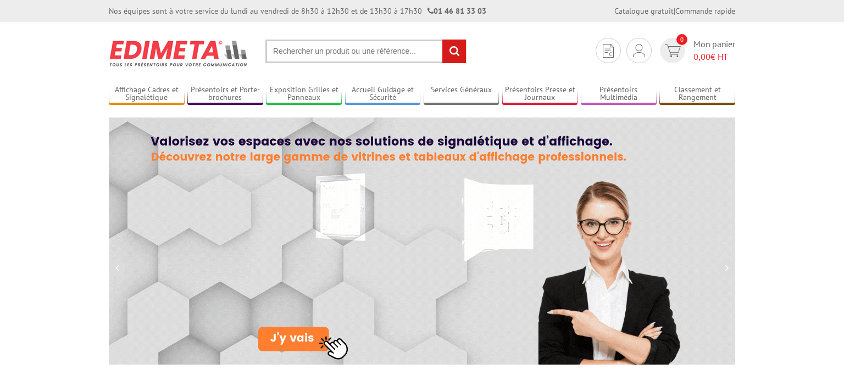 This screenshot has width=844, height=386. I want to click on a: Présentoirs Multimédia, so click(619, 94).